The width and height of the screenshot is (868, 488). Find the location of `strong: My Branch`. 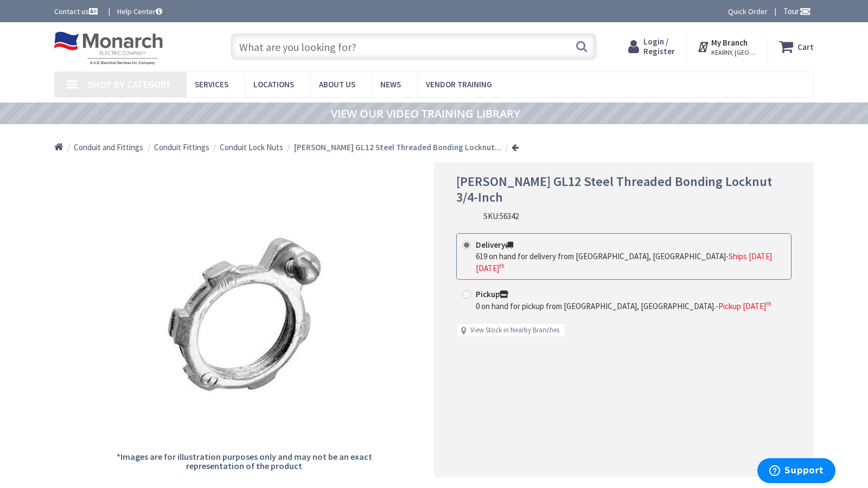

strong: My Branch is located at coordinates (729, 42).